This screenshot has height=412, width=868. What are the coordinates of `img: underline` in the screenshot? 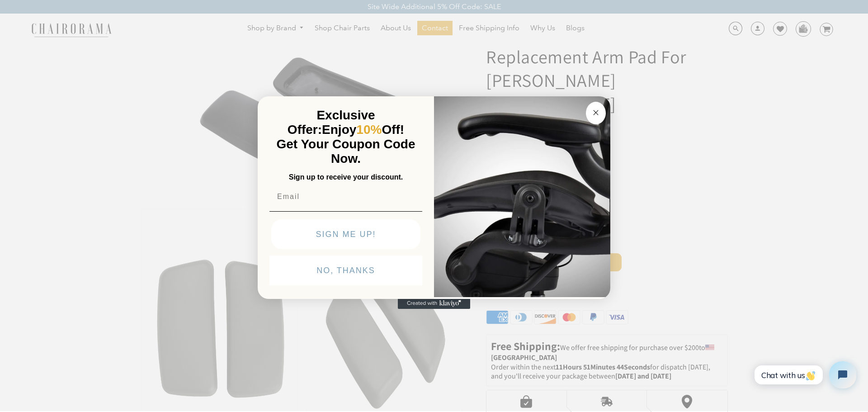 It's located at (346, 211).